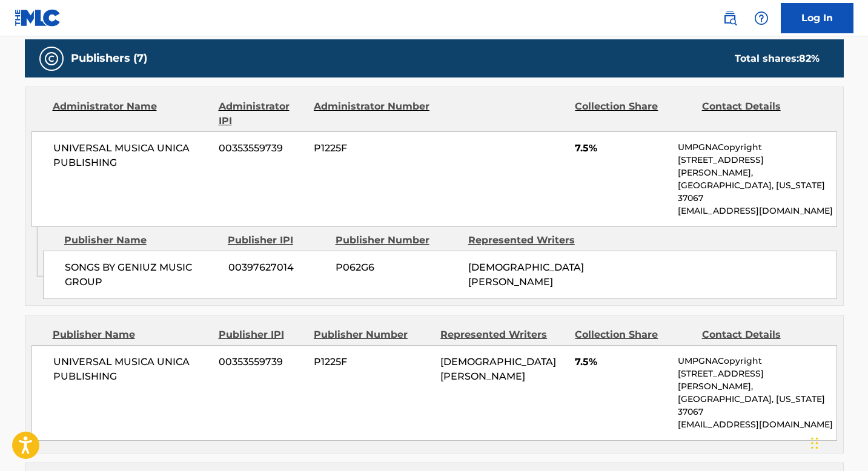  I want to click on span: 82 %, so click(809, 58).